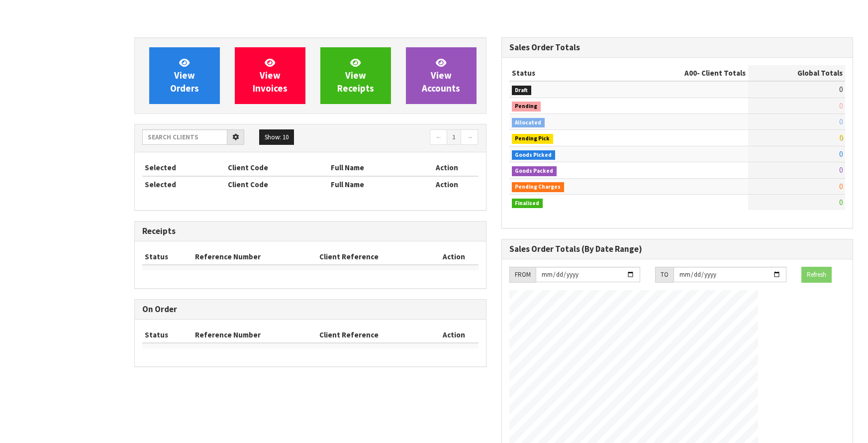 This screenshot has height=443, width=868. I want to click on a: ViewOrders, so click(184, 76).